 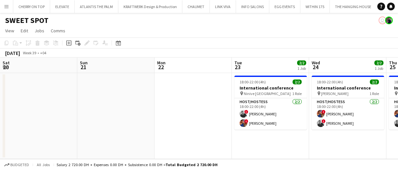 What do you see at coordinates (43, 165) in the screenshot?
I see `span: All jobs` at bounding box center [43, 165].